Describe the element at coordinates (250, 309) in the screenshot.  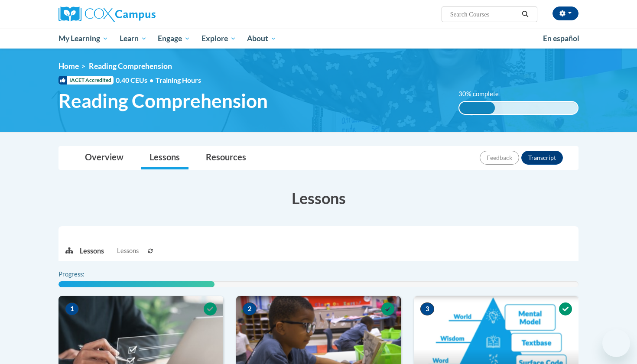
I see `span: 2` at that location.